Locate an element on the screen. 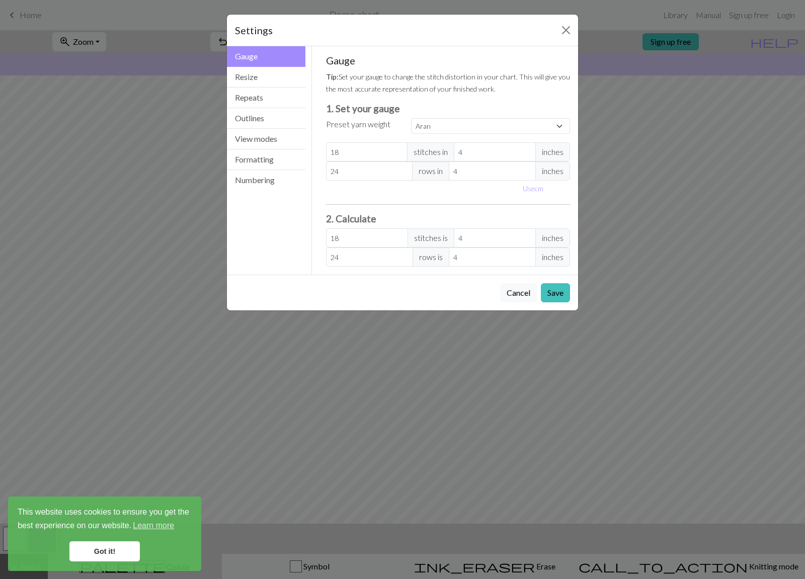 This screenshot has width=805, height=579. button: Save is located at coordinates (555, 293).